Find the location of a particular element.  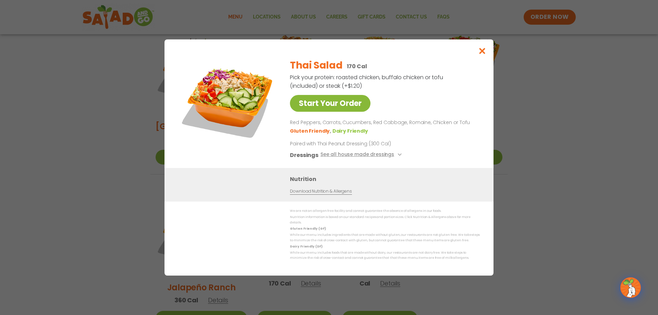

a: Start Your Order is located at coordinates (330, 103).